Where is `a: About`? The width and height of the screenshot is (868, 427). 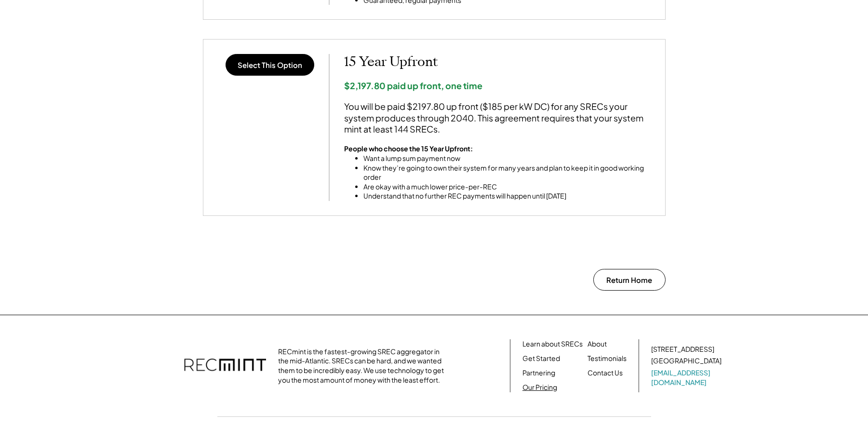 a: About is located at coordinates (597, 344).